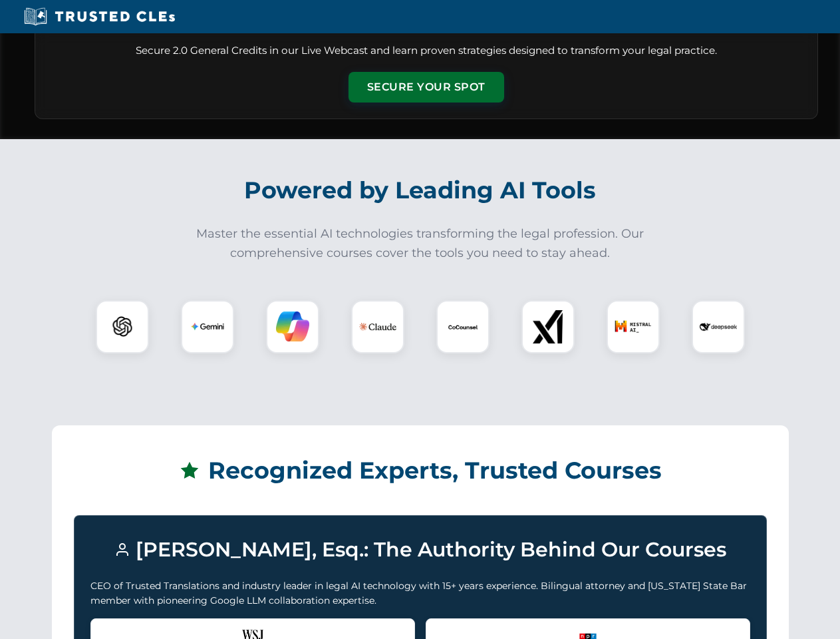 The width and height of the screenshot is (840, 639). I want to click on div: CoCounsel, so click(463, 327).